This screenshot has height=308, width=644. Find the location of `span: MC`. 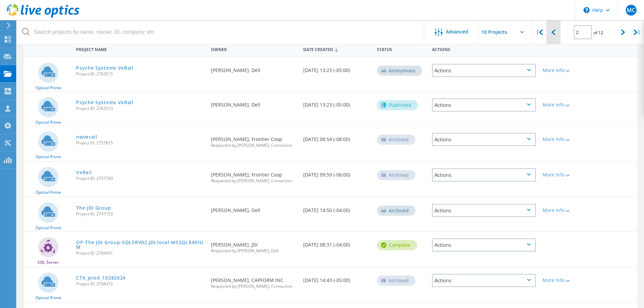

span: MC is located at coordinates (631, 10).